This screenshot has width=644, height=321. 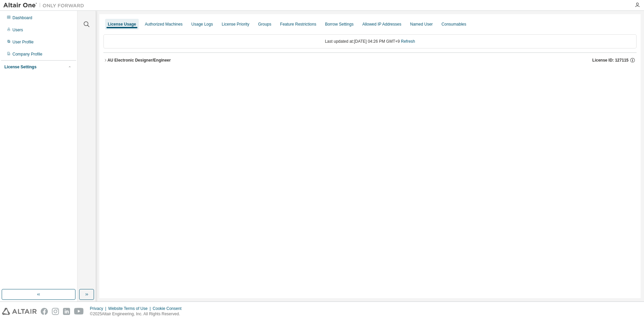 I want to click on img: Altair One, so click(x=46, y=5).